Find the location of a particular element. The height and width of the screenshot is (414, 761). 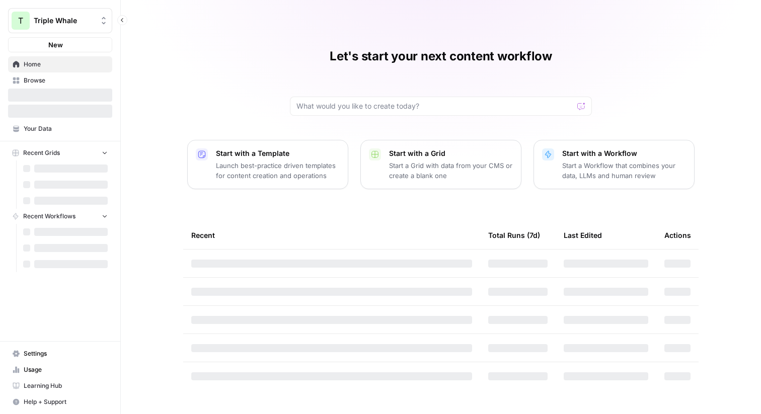

span: Triple Whale is located at coordinates (64, 21).